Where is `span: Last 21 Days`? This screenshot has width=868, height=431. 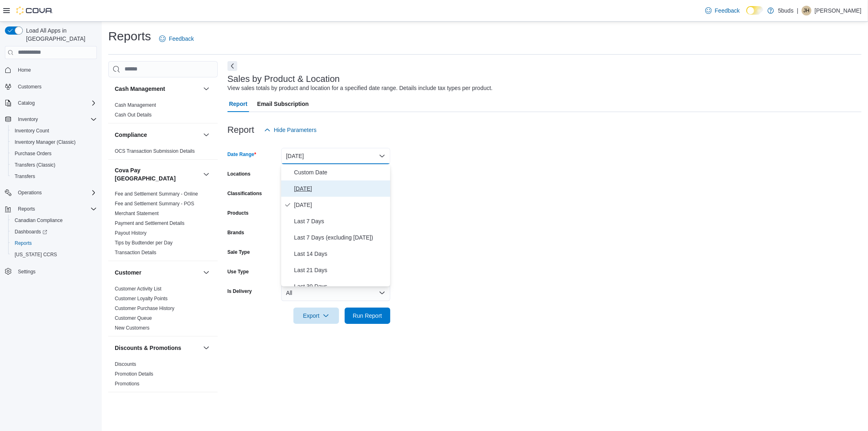
span: Last 21 Days is located at coordinates (341, 270).